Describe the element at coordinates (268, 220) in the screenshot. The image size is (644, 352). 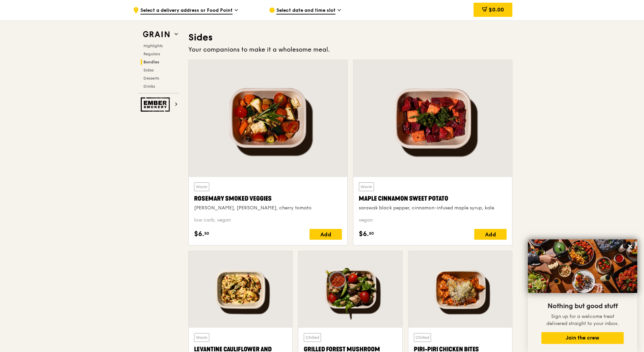
I see `div: low carb, vegan` at that location.